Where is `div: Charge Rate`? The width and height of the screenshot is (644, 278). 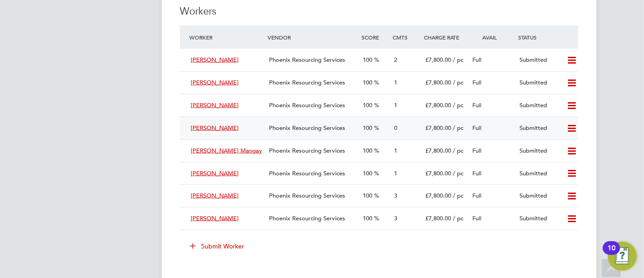 div: Charge Rate is located at coordinates (445, 37).